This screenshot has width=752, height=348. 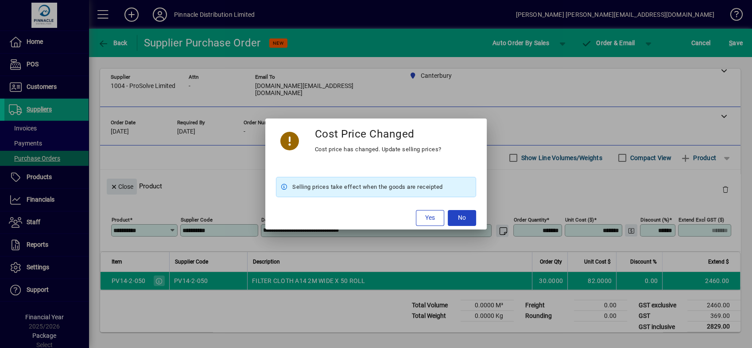 I want to click on h3: Cost Price Changed, so click(x=364, y=134).